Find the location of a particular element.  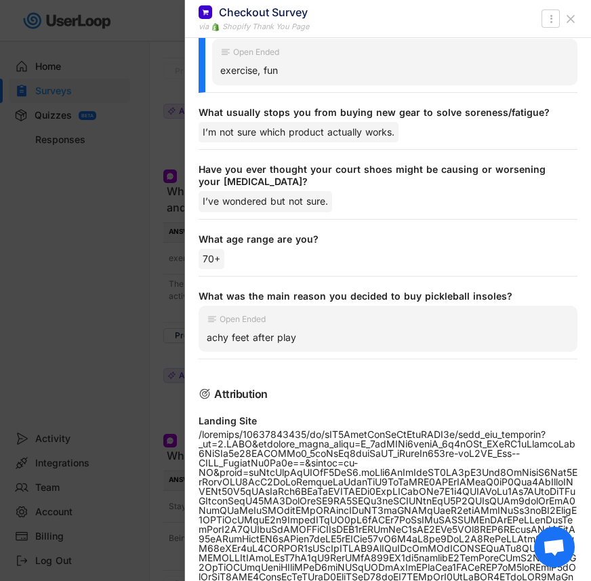

img: 1156660_ecommerce_logo_shopify_icon%20%281%29.png is located at coordinates (216, 27).